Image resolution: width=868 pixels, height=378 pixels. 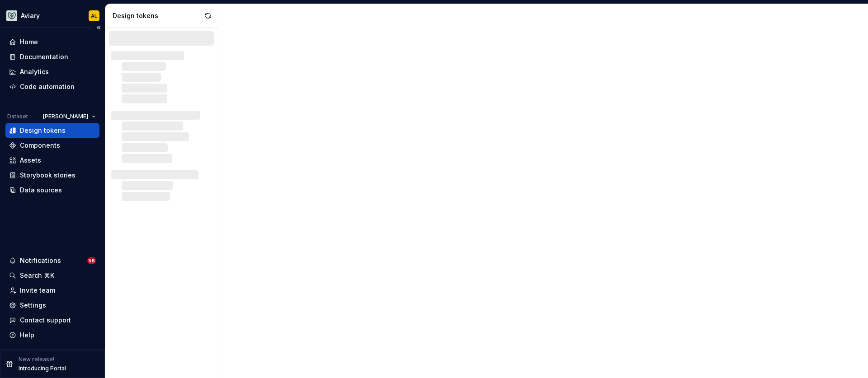 I want to click on div: Dataset, so click(x=18, y=117).